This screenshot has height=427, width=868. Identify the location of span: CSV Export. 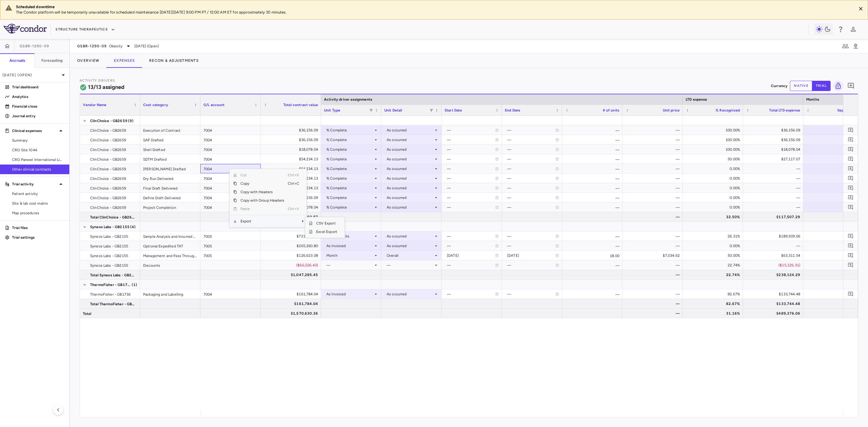
(327, 223).